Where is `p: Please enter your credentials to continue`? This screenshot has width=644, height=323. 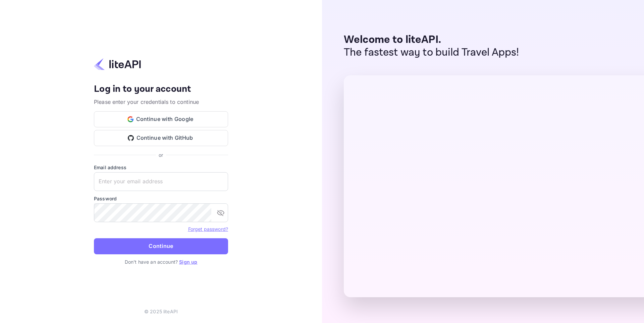
p: Please enter your credentials to continue is located at coordinates (161, 102).